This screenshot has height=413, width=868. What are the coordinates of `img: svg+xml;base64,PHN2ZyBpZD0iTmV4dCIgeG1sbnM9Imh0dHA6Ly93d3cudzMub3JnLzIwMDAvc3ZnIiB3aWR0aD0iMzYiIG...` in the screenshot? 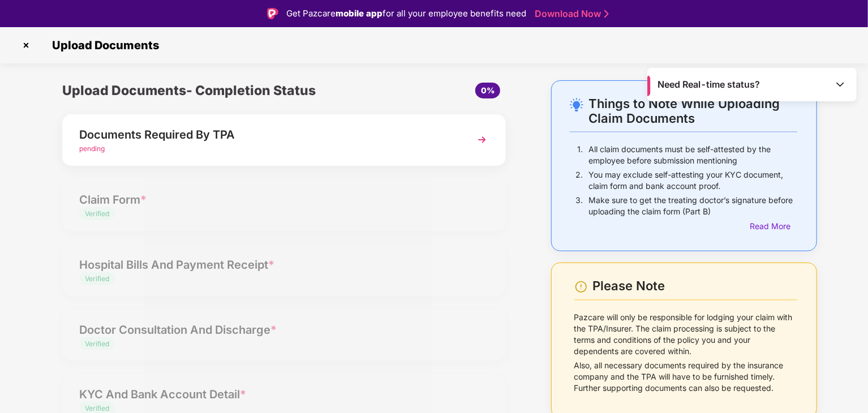 It's located at (482, 140).